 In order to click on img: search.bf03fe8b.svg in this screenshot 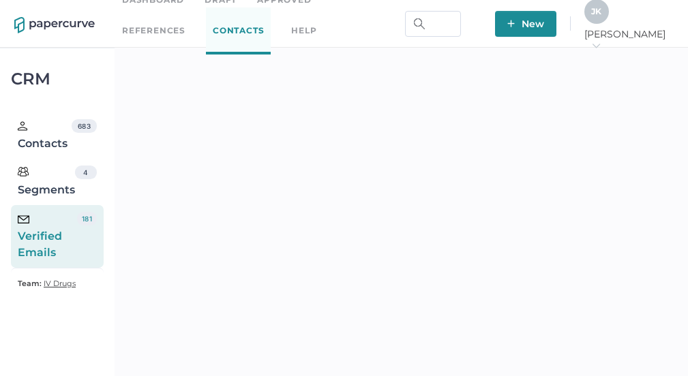, I will do `click(419, 24)`.